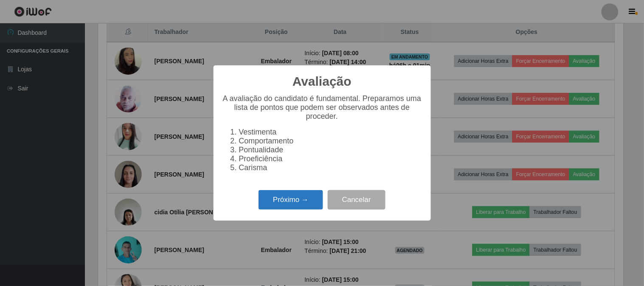 This screenshot has height=286, width=644. What do you see at coordinates (331, 150) in the screenshot?
I see `li: Pontualidade` at bounding box center [331, 150].